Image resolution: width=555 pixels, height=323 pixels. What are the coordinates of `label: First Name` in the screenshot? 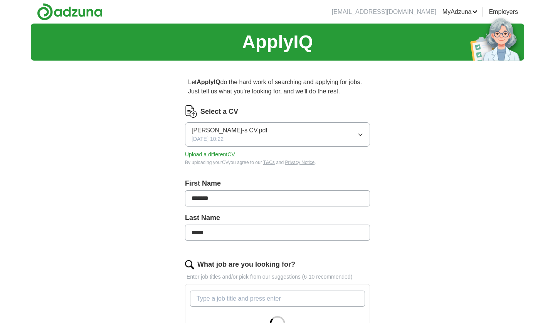 It's located at (278, 183).